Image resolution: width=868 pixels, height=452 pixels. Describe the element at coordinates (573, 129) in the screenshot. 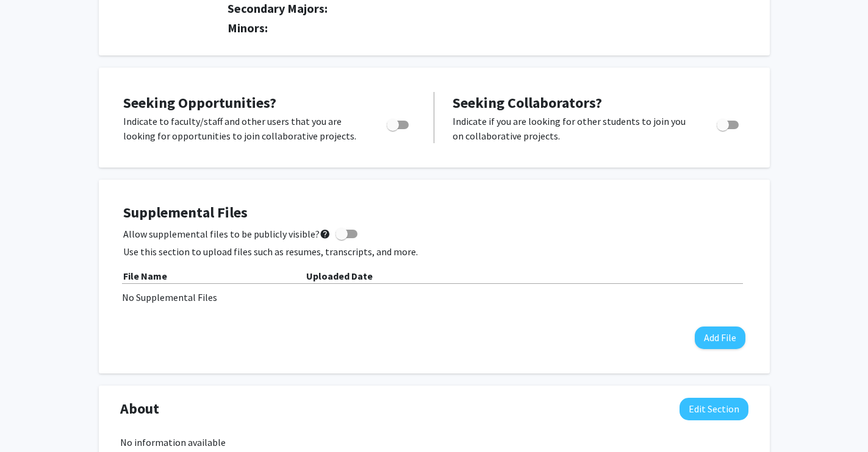

I see `p: Indicate if you are looking for other students to join you on collaborative projects.` at that location.